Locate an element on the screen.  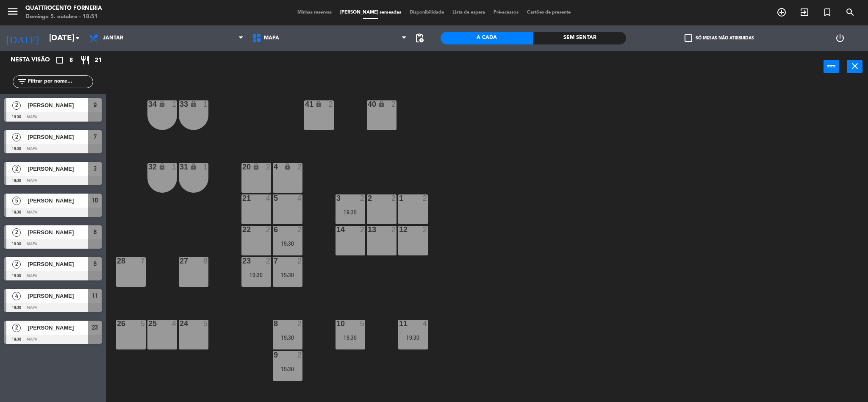
div: 14 is located at coordinates (336, 230).